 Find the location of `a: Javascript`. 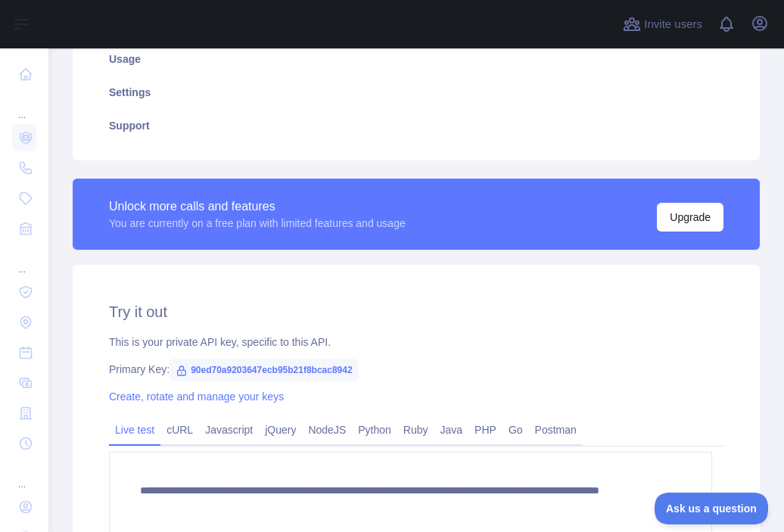

a: Javascript is located at coordinates (229, 430).